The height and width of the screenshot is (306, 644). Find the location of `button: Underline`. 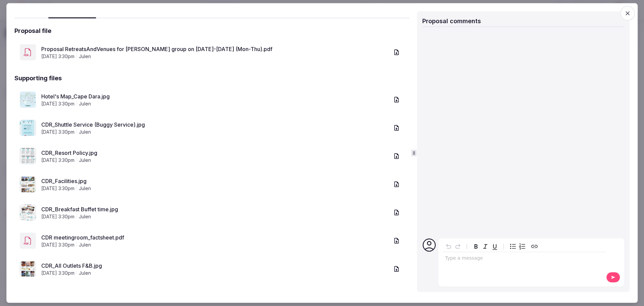

button: Underline is located at coordinates (495, 247).